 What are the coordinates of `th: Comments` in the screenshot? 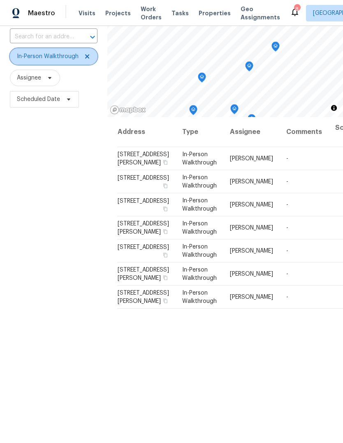 It's located at (304, 132).